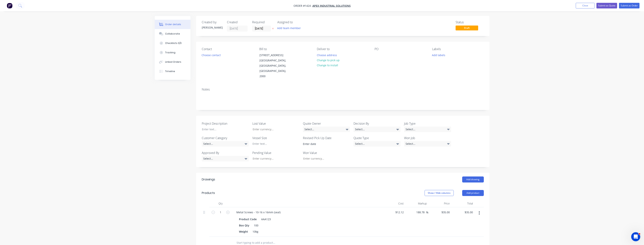 The width and height of the screenshot is (644, 245). Describe the element at coordinates (428, 124) in the screenshot. I see `label: Job Type` at that location.